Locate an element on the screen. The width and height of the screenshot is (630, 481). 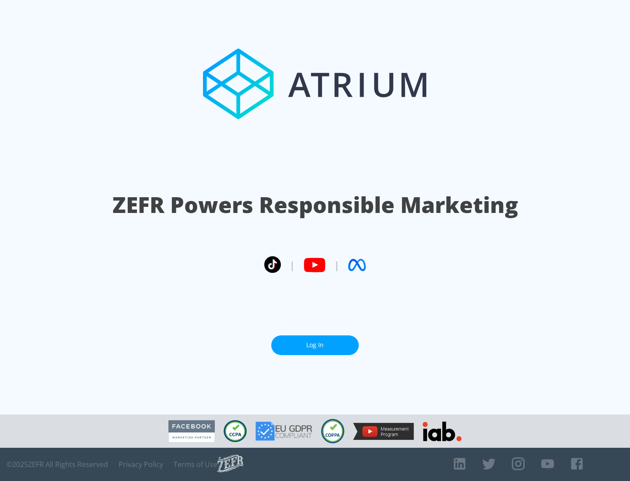
a: Privacy Policy is located at coordinates (141, 464).